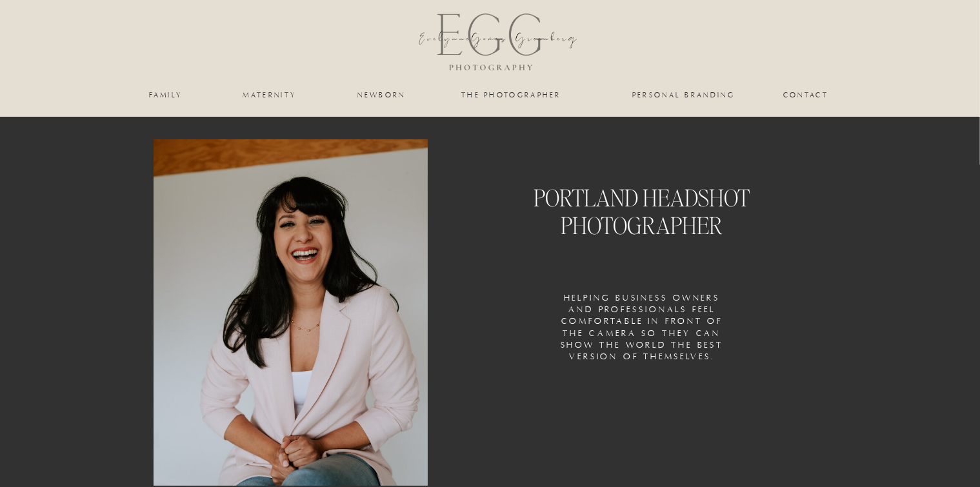  Describe the element at coordinates (684, 95) in the screenshot. I see `nav: personal branding` at that location.